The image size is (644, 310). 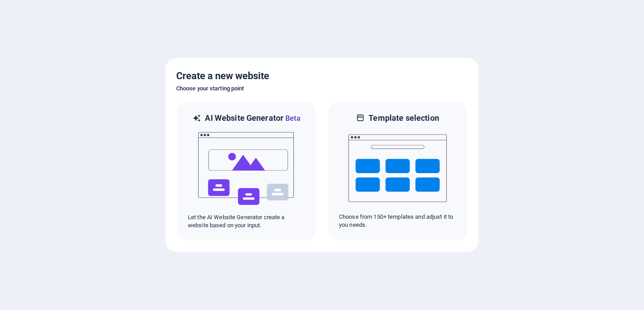 I want to click on h6: Template selection, so click(x=403, y=118).